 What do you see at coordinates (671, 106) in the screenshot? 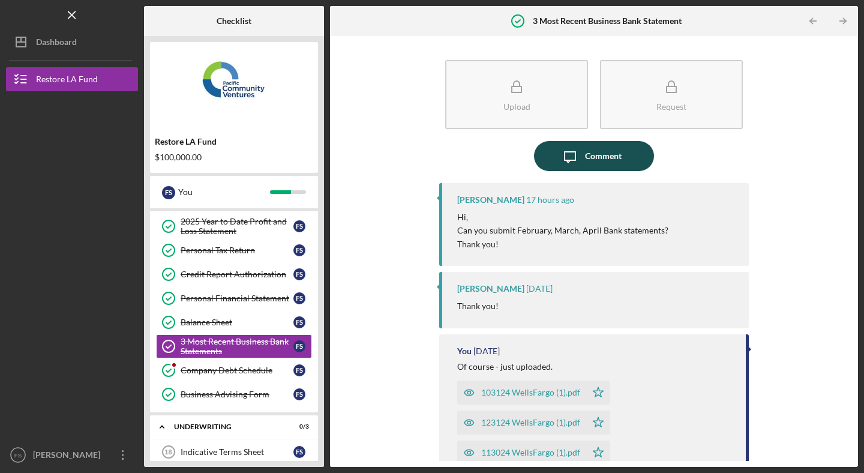
I see `div: Request` at bounding box center [671, 106].